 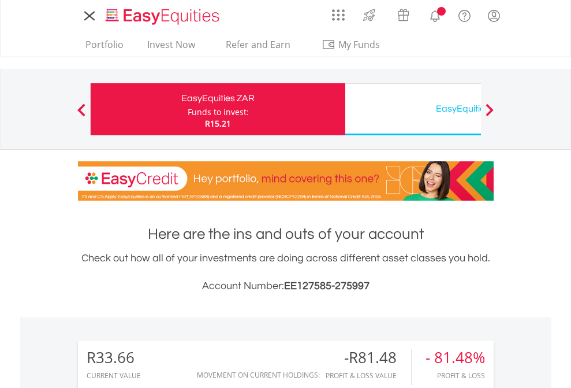 What do you see at coordinates (455, 357) in the screenshot?
I see `div: - 81.48%` at bounding box center [455, 357].